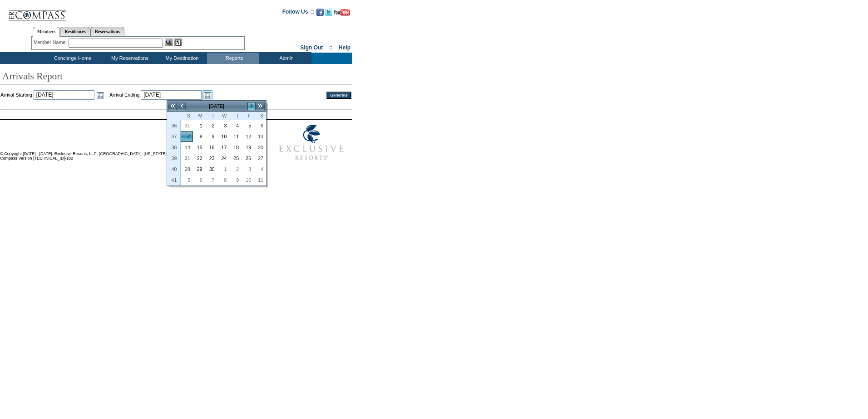  Describe the element at coordinates (260, 136) in the screenshot. I see `td: Saturday, September 13, 2025` at that location.